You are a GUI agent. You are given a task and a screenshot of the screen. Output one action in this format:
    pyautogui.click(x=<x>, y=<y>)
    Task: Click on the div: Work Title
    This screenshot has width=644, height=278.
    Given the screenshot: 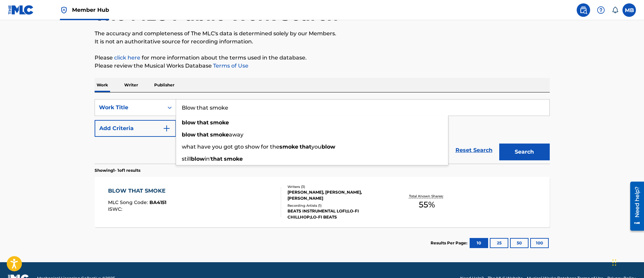 What is the action you would take?
    pyautogui.click(x=130, y=107)
    